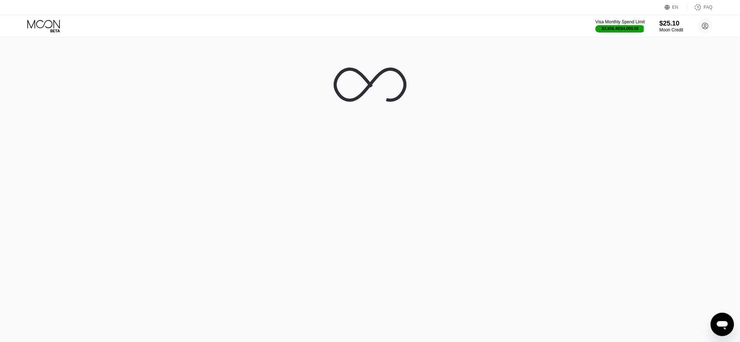 The height and width of the screenshot is (342, 740). I want to click on div: Visa Monthly Spend Limit, so click(620, 22).